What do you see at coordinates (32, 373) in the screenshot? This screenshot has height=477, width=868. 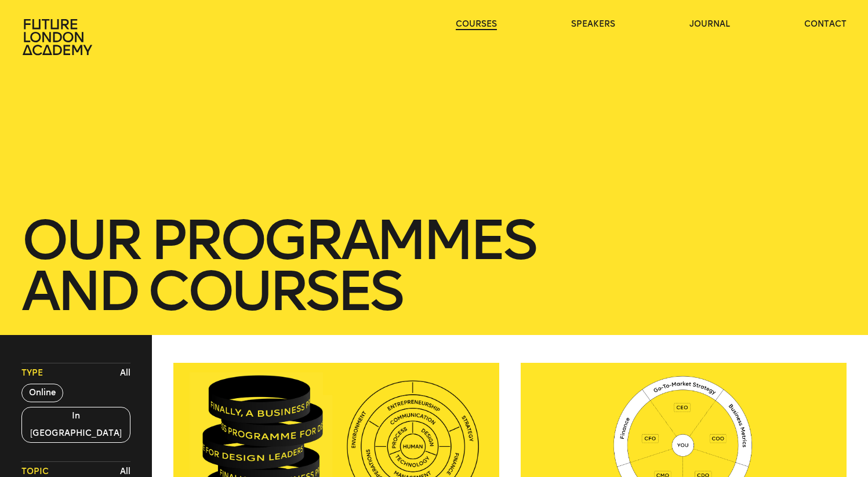 I see `span: Type` at bounding box center [32, 373].